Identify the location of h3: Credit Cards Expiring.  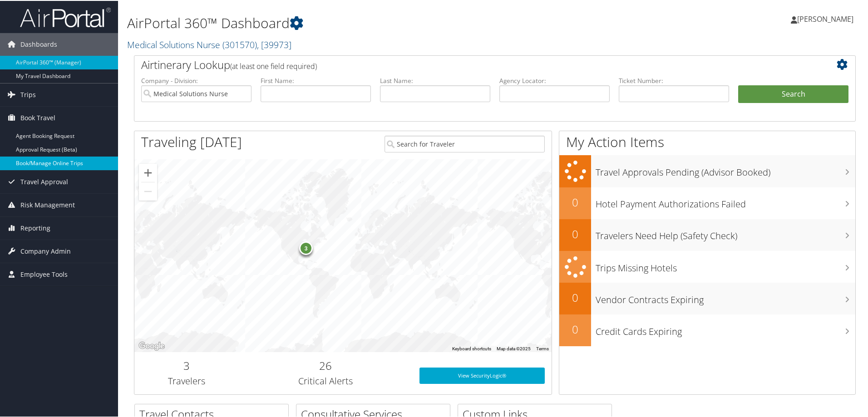
(725, 328).